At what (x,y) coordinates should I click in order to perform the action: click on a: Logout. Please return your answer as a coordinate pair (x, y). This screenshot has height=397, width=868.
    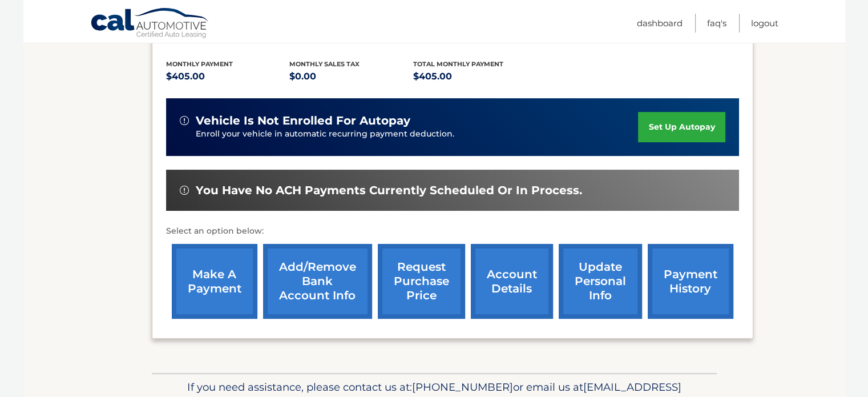
    Looking at the image, I should click on (765, 23).